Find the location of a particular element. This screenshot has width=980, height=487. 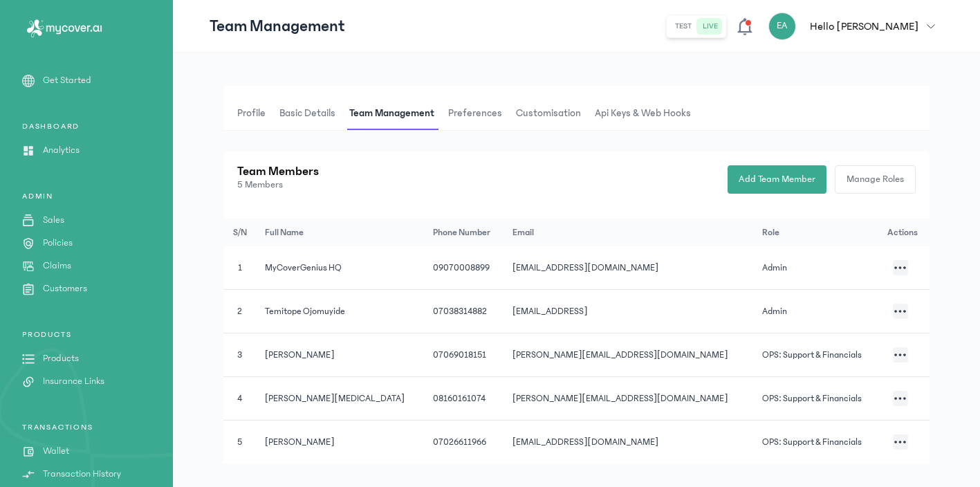

span: Preferences is located at coordinates (475, 113).